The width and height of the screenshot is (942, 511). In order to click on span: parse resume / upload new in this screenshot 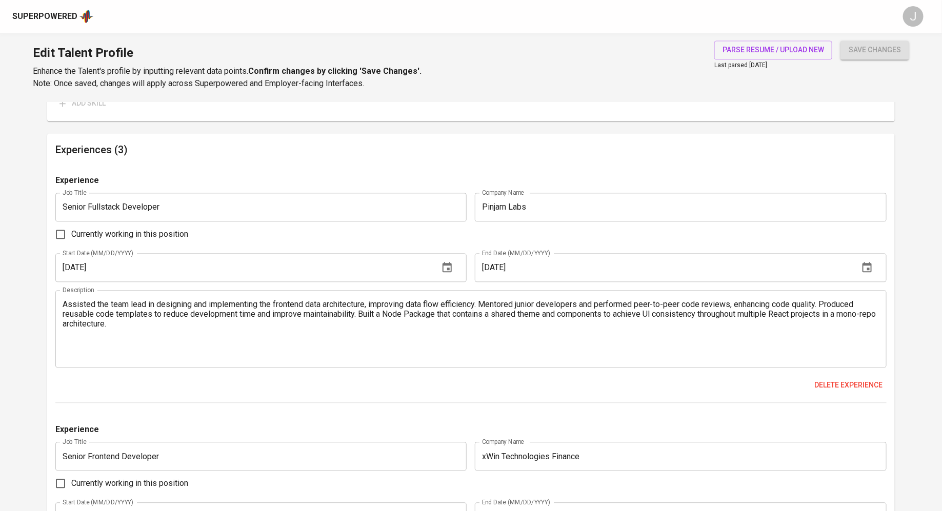, I will do `click(773, 50)`.